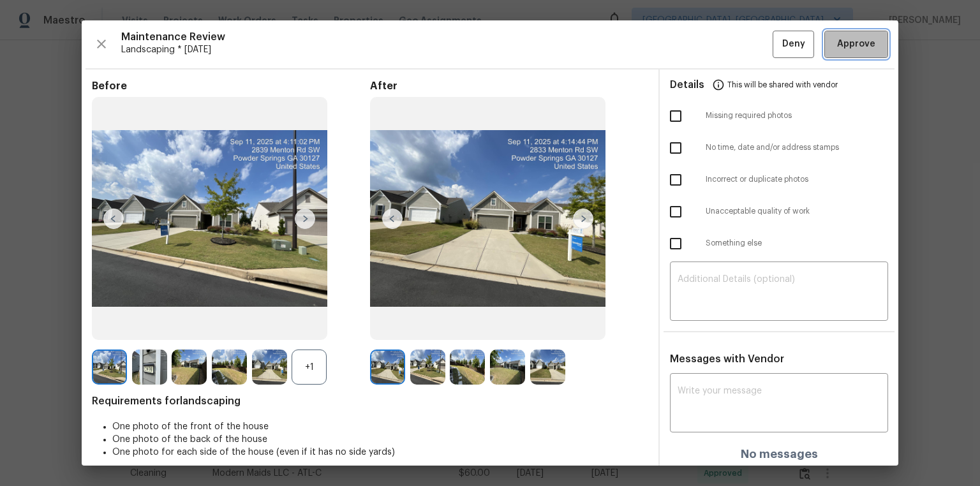  I want to click on span: Missing required photos, so click(797, 115).